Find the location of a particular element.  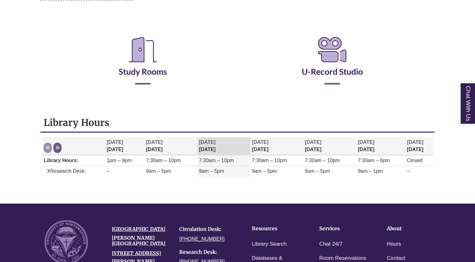

a: Chat 24/7 is located at coordinates (331, 244).